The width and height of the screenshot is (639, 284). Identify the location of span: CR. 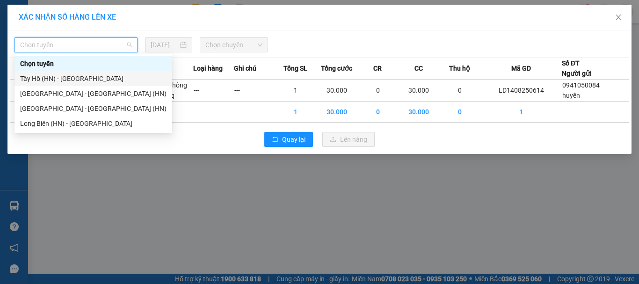
(377, 68).